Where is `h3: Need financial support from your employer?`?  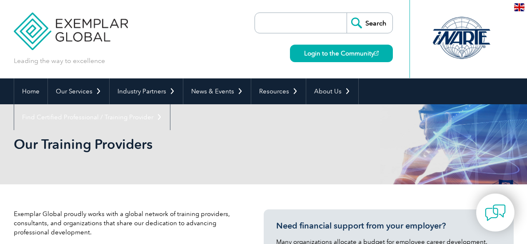 h3: Need financial support from your employer? is located at coordinates (389, 226).